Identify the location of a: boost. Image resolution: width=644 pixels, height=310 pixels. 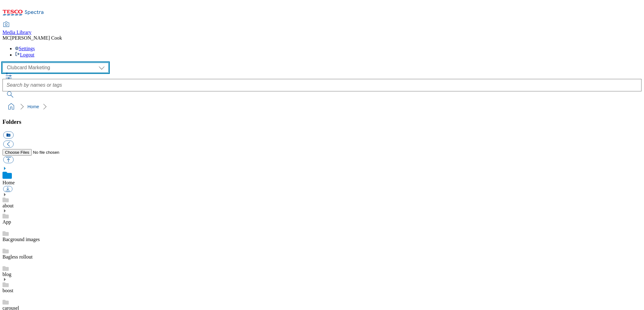
(8, 291).